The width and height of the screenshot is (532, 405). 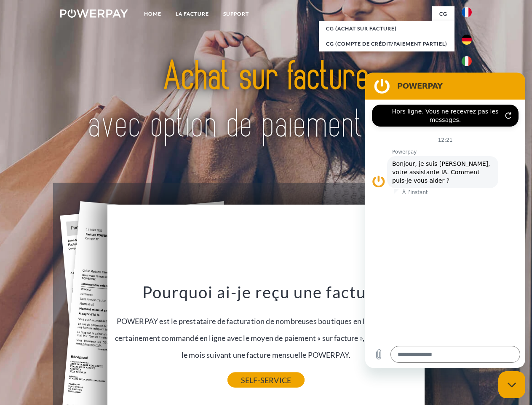 I want to click on p: À l’instant, so click(x=50, y=119).